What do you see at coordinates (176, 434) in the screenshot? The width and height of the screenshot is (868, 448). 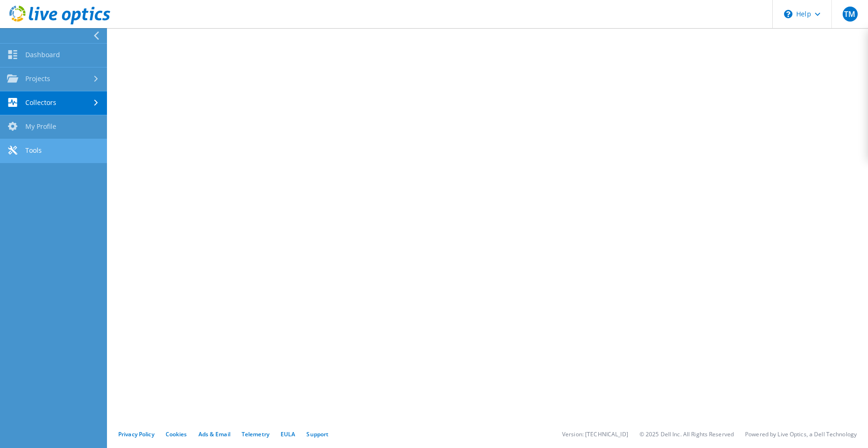 I see `a: Cookies` at bounding box center [176, 434].